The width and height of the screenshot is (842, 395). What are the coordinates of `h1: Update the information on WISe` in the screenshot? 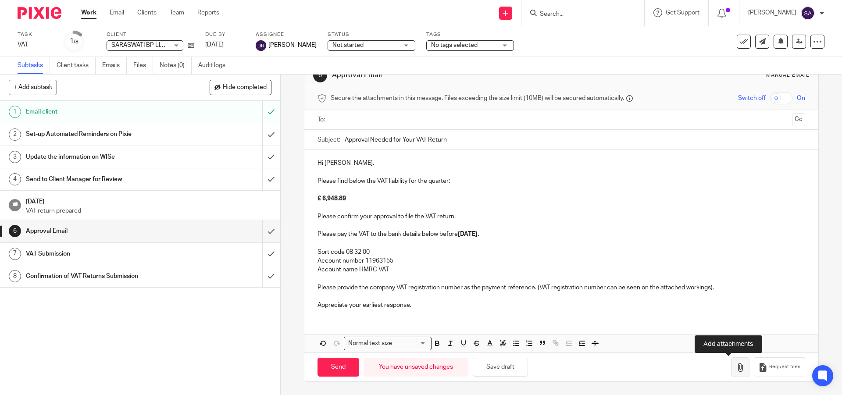 It's located at (102, 157).